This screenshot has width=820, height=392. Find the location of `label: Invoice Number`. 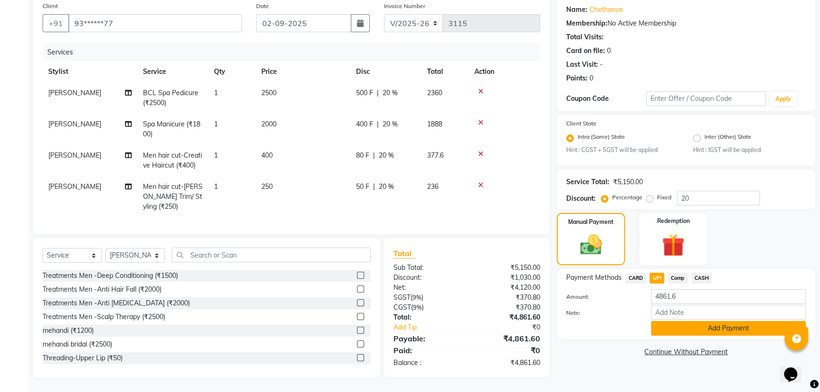

label: Invoice Number is located at coordinates (404, 6).